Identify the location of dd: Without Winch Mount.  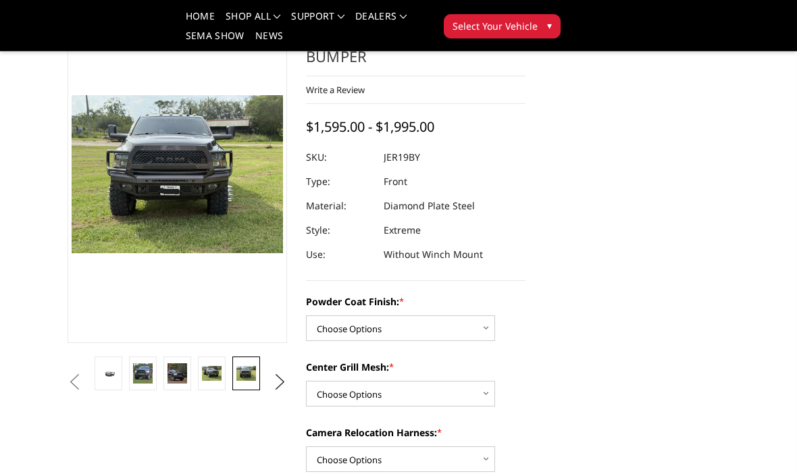
(433, 254).